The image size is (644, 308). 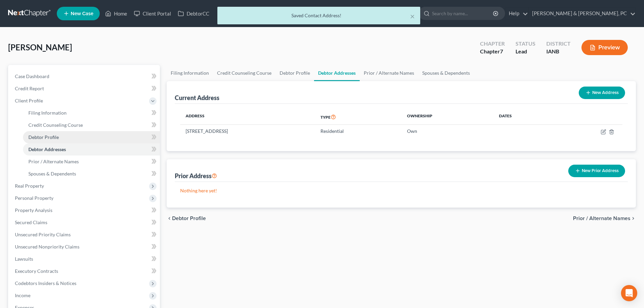 What do you see at coordinates (84, 76) in the screenshot?
I see `a: Case Dashboard` at bounding box center [84, 76].